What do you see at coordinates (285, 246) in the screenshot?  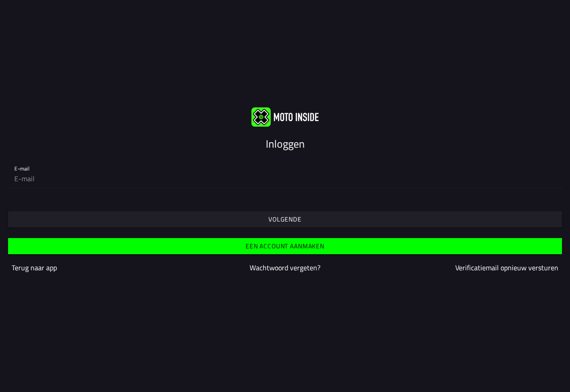 I see `ion-button: Een account aanmaken` at bounding box center [285, 246].